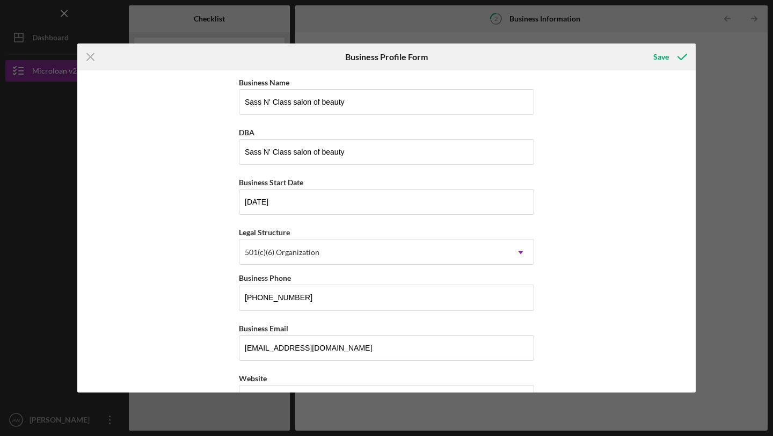 The height and width of the screenshot is (436, 773). I want to click on label: Business Name, so click(264, 82).